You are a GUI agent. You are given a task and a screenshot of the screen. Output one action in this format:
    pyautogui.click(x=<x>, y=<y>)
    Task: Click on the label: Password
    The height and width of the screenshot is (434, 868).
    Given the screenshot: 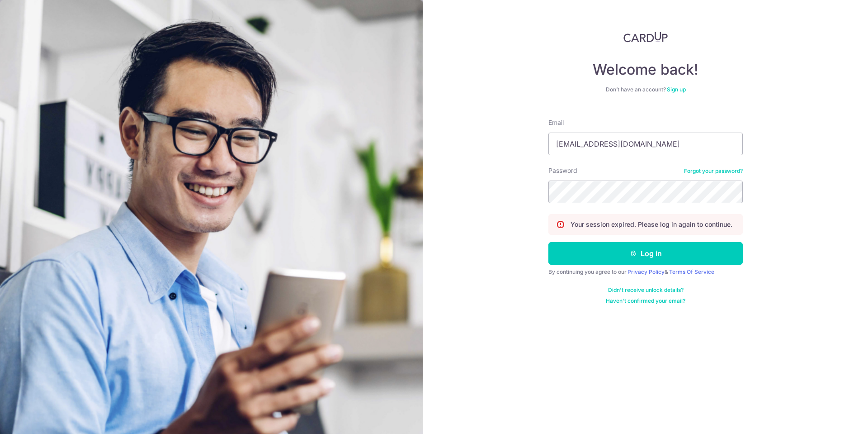 What is the action you would take?
    pyautogui.click(x=564, y=170)
    